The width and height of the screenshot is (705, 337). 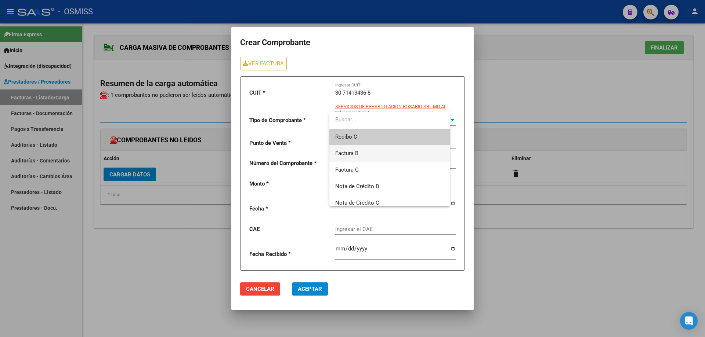 What do you see at coordinates (347, 170) in the screenshot?
I see `span: Factura C` at bounding box center [347, 170].